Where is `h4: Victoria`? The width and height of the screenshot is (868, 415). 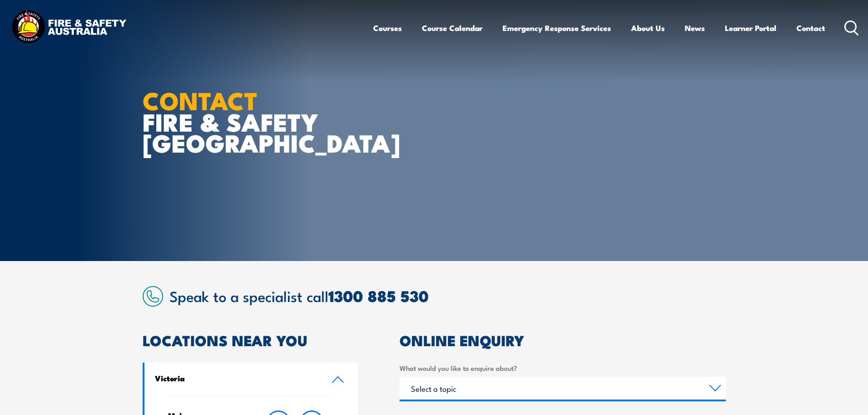
h4: Victoria is located at coordinates (236, 378).